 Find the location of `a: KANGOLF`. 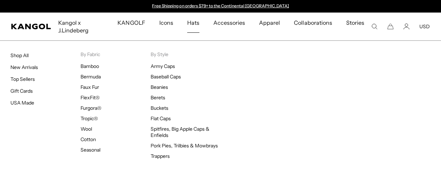

a: KANGOLF is located at coordinates (131, 23).